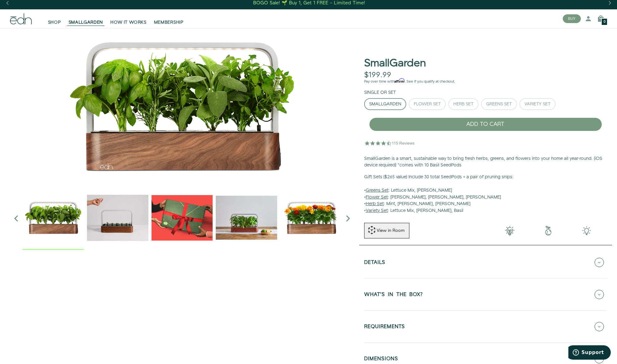 This screenshot has height=364, width=617. I want to click on div: Herb Set, so click(463, 104).